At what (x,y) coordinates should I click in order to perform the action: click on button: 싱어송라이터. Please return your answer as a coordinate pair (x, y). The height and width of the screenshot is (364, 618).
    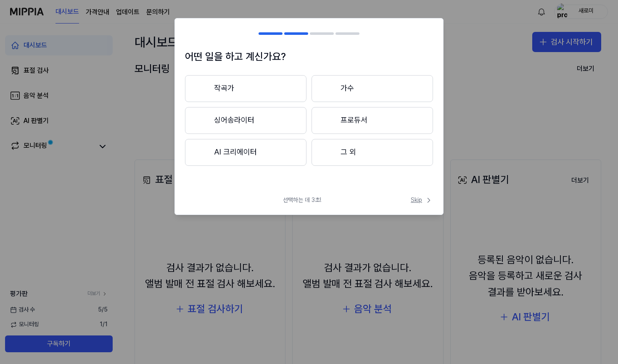
    Looking at the image, I should click on (245, 120).